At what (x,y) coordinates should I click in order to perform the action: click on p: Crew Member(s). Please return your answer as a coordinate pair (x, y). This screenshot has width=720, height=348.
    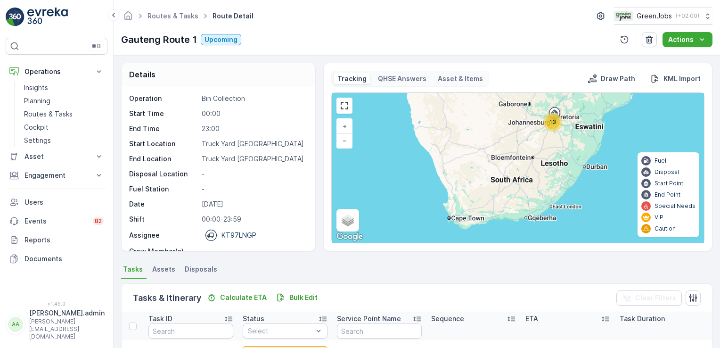
    Looking at the image, I should click on (164, 251).